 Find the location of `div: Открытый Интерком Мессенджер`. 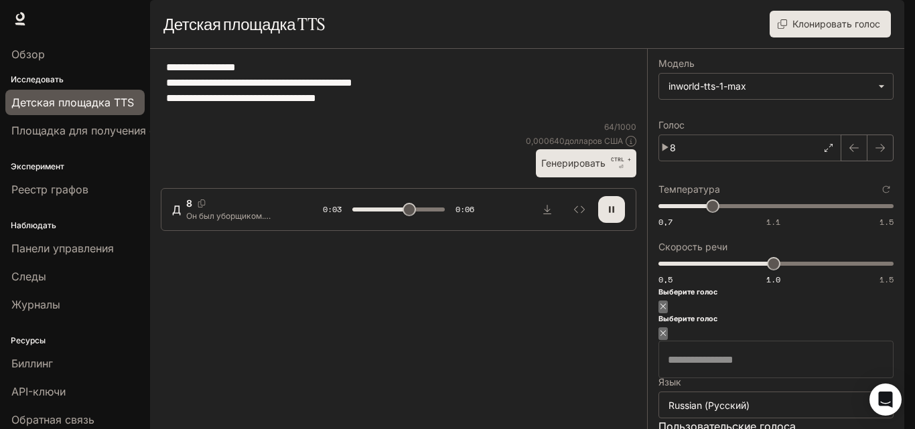

div: Открытый Интерком Мессенджер is located at coordinates (886, 400).